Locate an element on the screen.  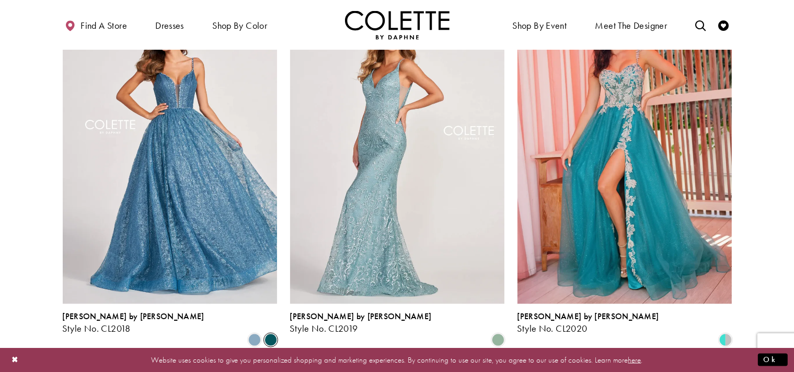
div: Colette by Daphne Style No. CL2018 is located at coordinates (133, 323).